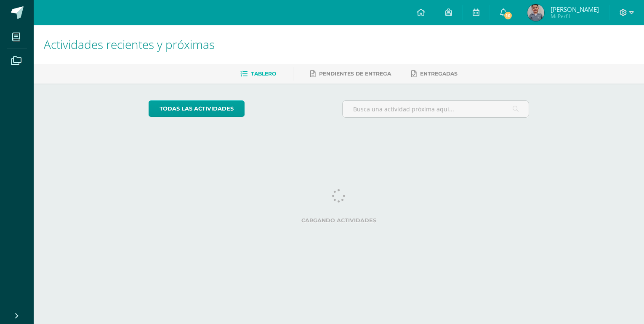 The width and height of the screenshot is (644, 324). I want to click on span: Actividades recientes y próximas, so click(129, 44).